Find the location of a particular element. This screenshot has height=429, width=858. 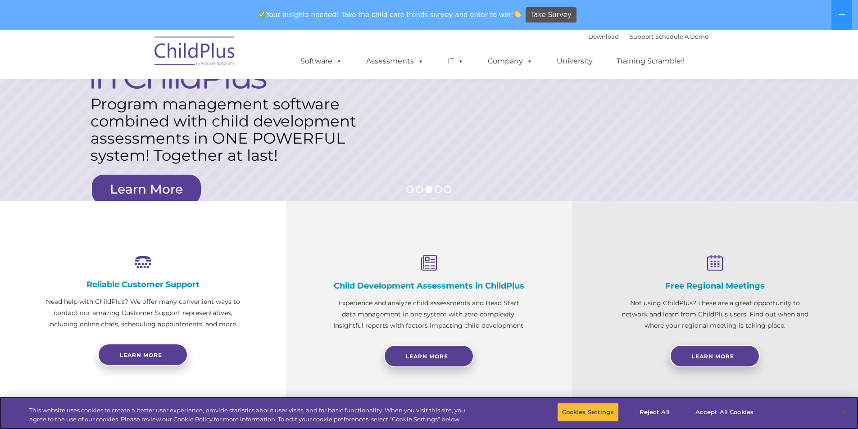

a: IT is located at coordinates (456, 61).